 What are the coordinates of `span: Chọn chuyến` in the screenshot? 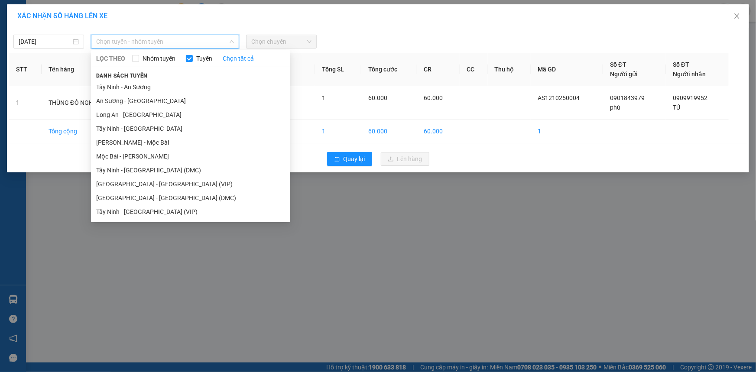 It's located at (281, 42).